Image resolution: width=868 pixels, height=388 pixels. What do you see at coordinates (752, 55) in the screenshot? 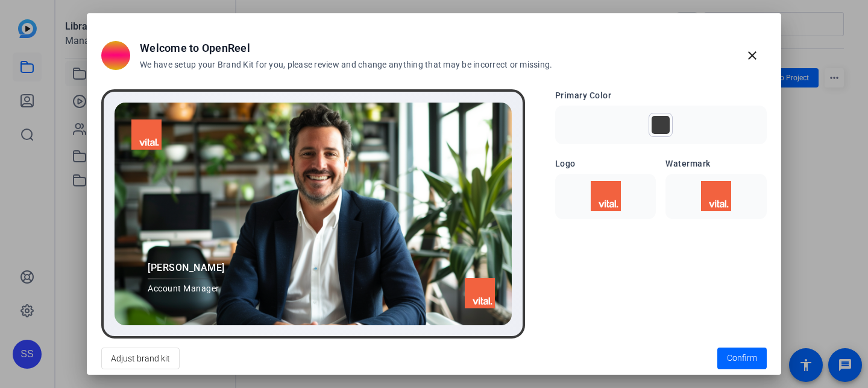
I see `mat-icon: close` at bounding box center [752, 55].